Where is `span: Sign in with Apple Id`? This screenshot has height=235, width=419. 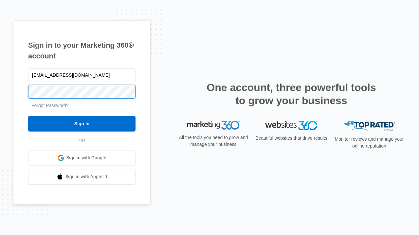 span: Sign in with Apple Id is located at coordinates (86, 177).